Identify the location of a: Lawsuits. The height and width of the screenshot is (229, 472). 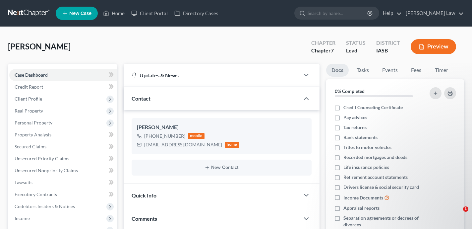
(63, 182).